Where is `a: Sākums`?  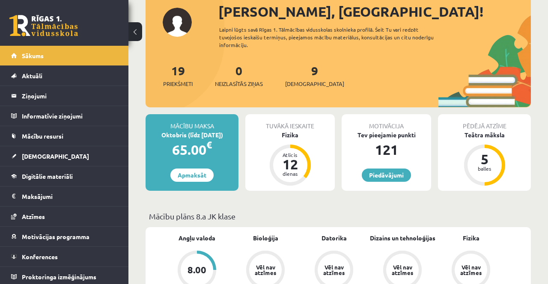
a: Sākums is located at coordinates (64, 56).